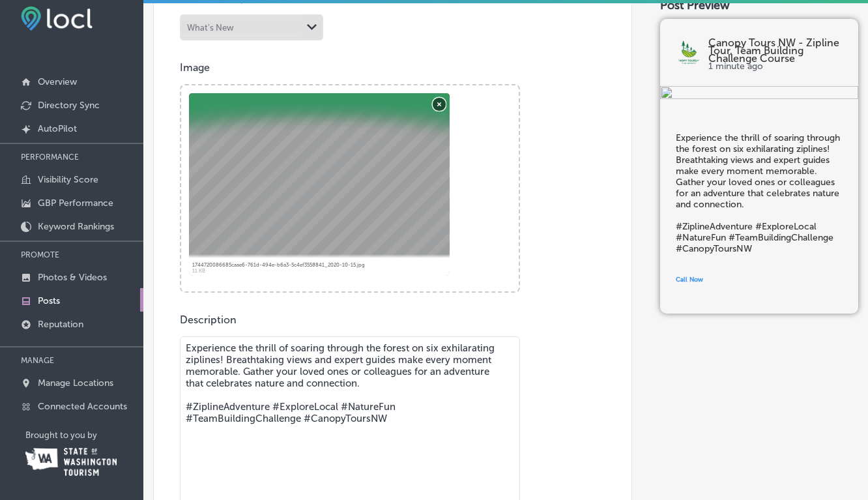  What do you see at coordinates (76, 383) in the screenshot?
I see `p: Manage Locations` at bounding box center [76, 383].